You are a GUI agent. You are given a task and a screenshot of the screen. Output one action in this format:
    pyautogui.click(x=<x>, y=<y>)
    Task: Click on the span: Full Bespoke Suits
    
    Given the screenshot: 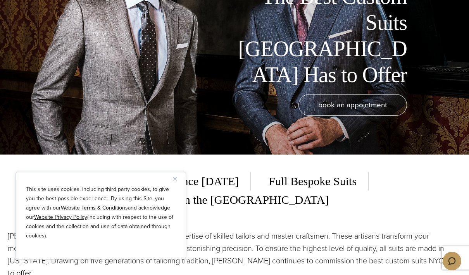 What is the action you would take?
    pyautogui.click(x=313, y=181)
    